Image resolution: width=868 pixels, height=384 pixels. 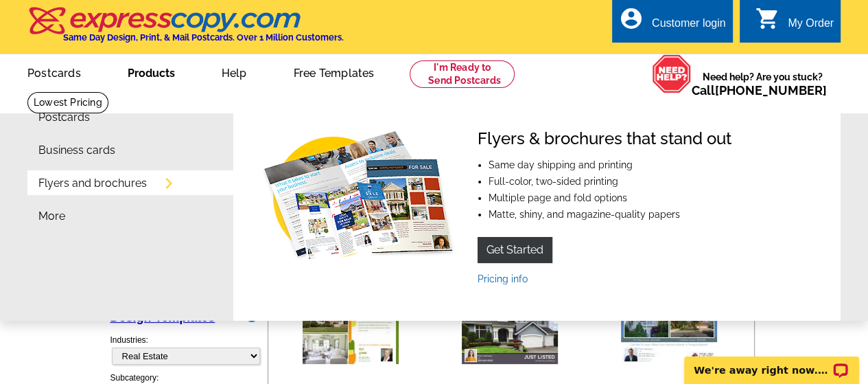 What do you see at coordinates (669, 333) in the screenshot?
I see `img: Just Sold - 2 Property` at bounding box center [669, 333].